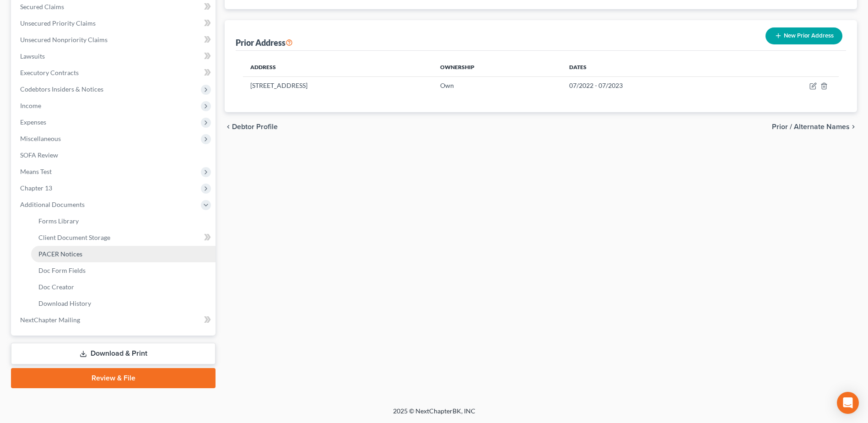 This screenshot has width=868, height=423. Describe the element at coordinates (40, 138) in the screenshot. I see `span: Miscellaneous` at that location.